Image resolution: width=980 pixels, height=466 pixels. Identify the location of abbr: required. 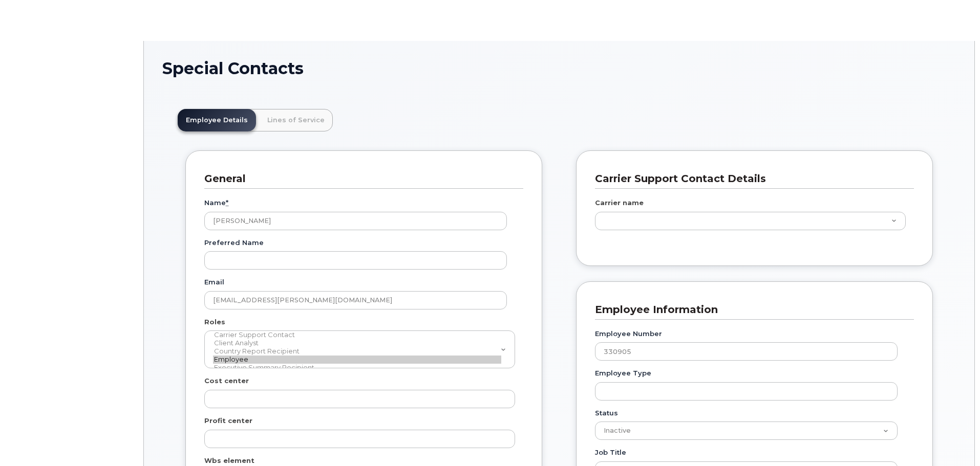
(227, 202).